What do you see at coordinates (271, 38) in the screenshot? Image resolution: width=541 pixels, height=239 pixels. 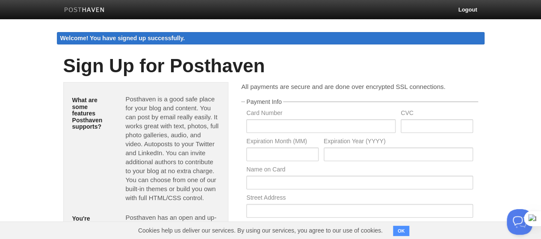 I see `div: Welcome! You have signed up successfully.` at bounding box center [271, 38].